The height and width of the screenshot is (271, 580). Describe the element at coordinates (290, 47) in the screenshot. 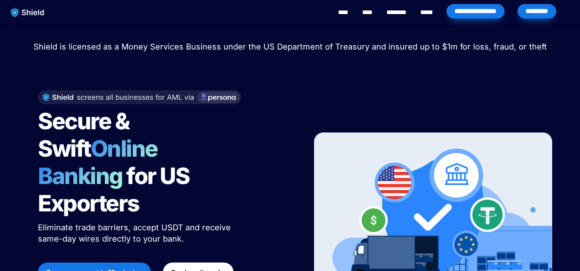

I see `span: Shield is licensed as a Money Services Business under the US Department of Treasury and insured u...` at that location.